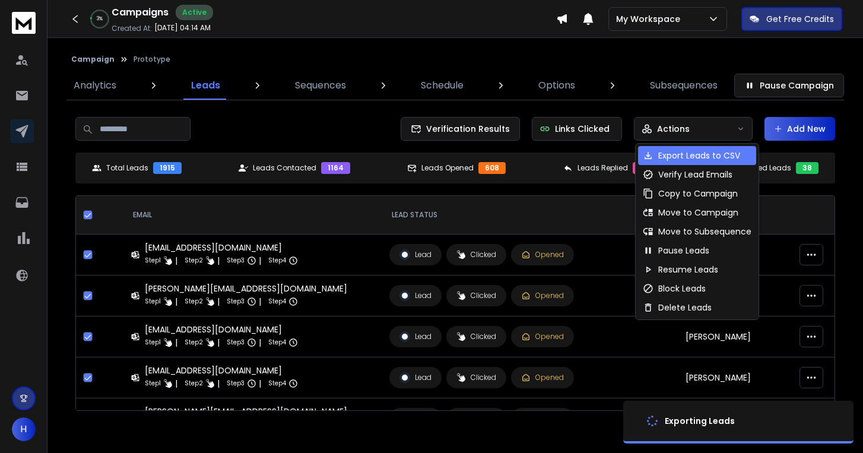 This screenshot has height=453, width=863. Describe the element at coordinates (789, 86) in the screenshot. I see `button: Pause Campaign` at that location.